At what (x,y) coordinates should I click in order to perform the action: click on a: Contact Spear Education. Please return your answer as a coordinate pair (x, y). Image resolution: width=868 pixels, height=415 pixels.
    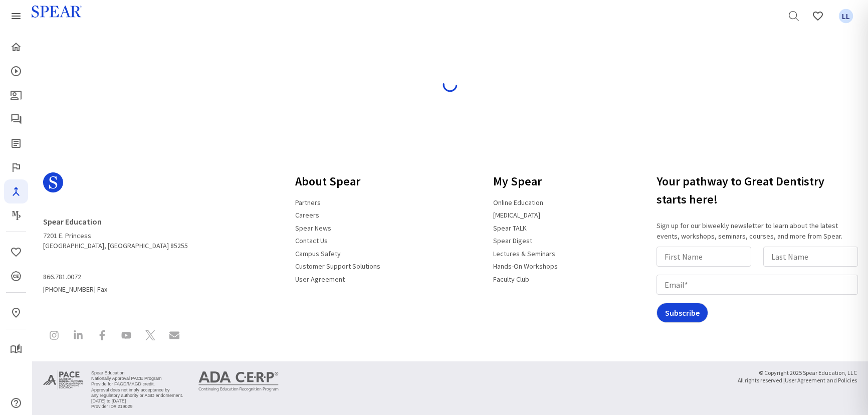
    Looking at the image, I should click on (174, 336).